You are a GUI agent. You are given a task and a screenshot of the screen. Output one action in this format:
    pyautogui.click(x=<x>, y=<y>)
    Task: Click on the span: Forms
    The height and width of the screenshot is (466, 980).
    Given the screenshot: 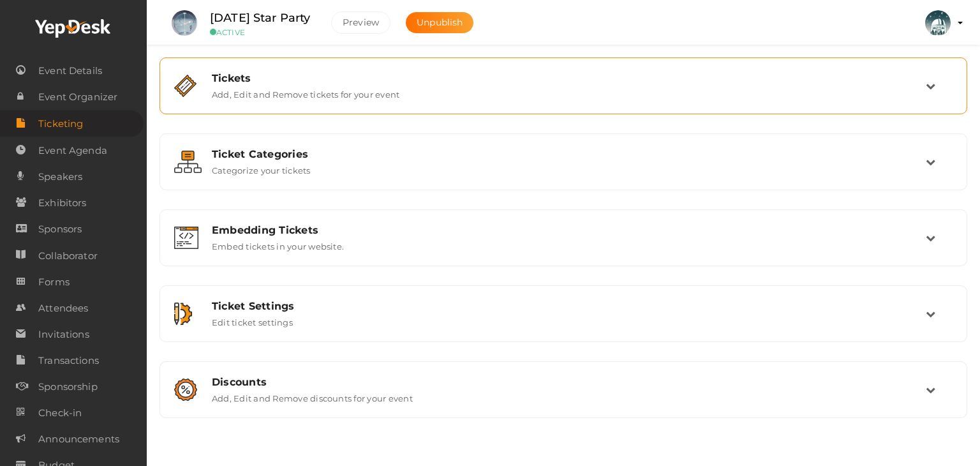 What is the action you would take?
    pyautogui.click(x=54, y=282)
    